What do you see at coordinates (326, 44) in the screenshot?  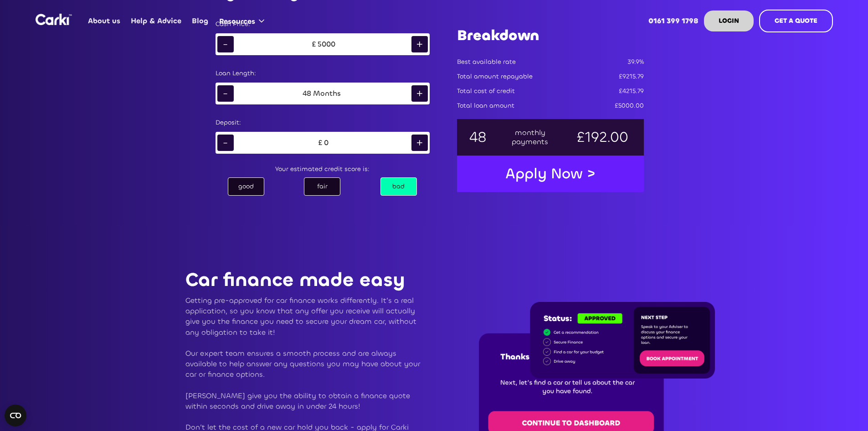 I see `div: 5000` at bounding box center [326, 44].